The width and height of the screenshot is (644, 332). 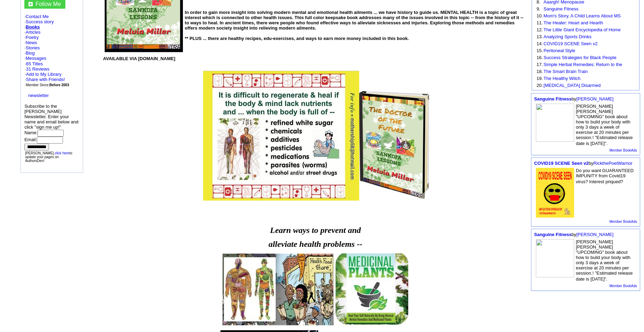 What do you see at coordinates (33, 32) in the screenshot?
I see `a: Articles` at bounding box center [33, 32].